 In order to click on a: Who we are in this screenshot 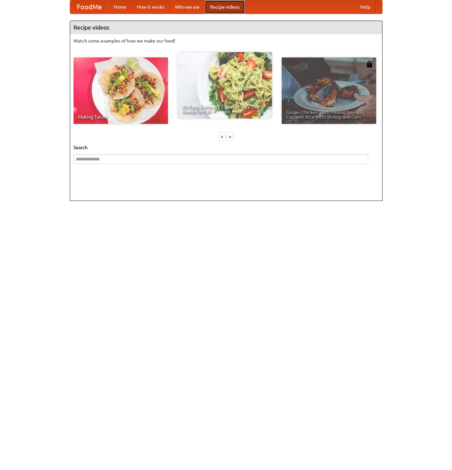, I will do `click(187, 7)`.